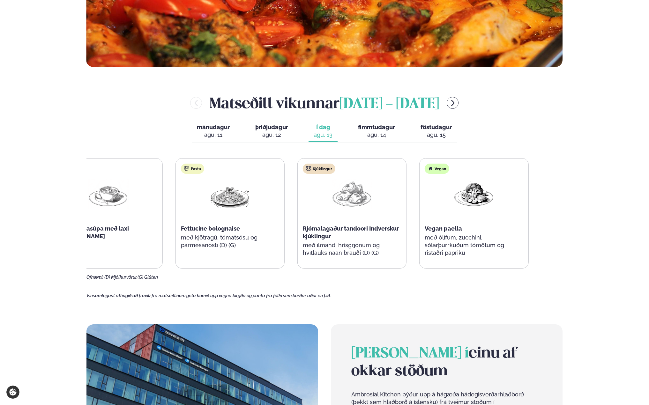 This screenshot has height=405, width=649. Describe the element at coordinates (452, 103) in the screenshot. I see `button: menu-btn-right` at that location.